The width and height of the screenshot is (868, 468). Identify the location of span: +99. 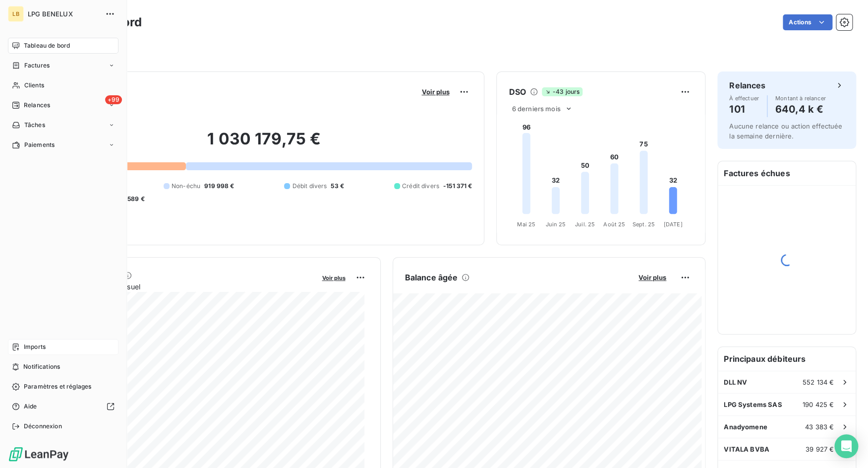
(113, 100).